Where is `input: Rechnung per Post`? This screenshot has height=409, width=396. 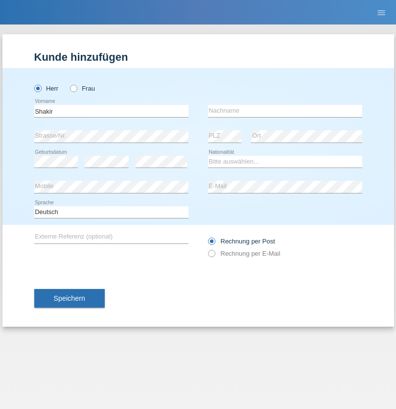
input: Rechnung per Post is located at coordinates (211, 244).